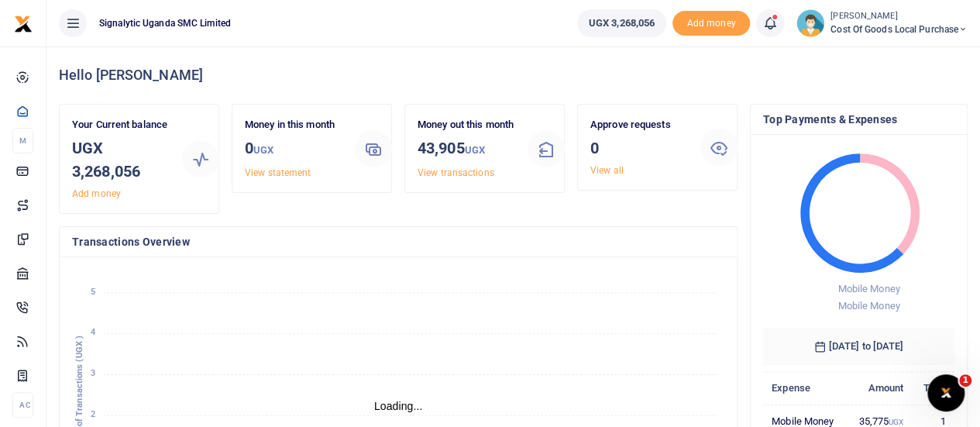  What do you see at coordinates (456, 173) in the screenshot?
I see `a: View transactions` at bounding box center [456, 173].